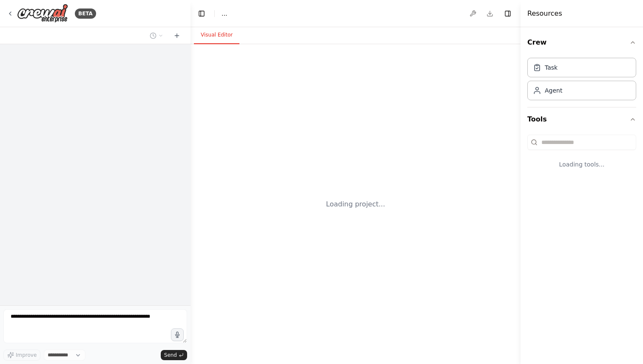 This screenshot has height=364, width=643. Describe the element at coordinates (177, 36) in the screenshot. I see `button: Start a new chat` at that location.